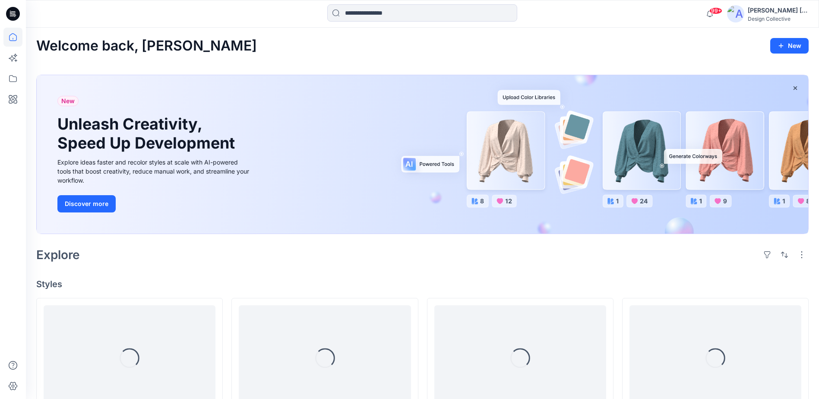  What do you see at coordinates (716, 11) in the screenshot?
I see `span: 99+` at bounding box center [716, 11].